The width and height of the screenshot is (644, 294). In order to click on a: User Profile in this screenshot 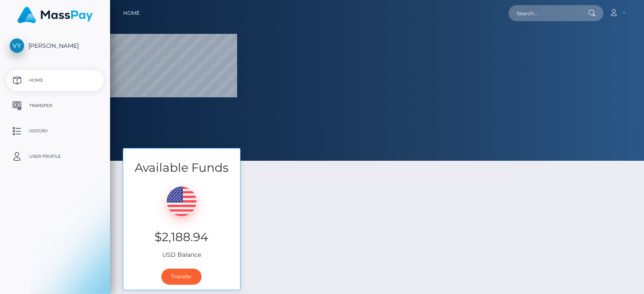, I will do `click(55, 157)`.